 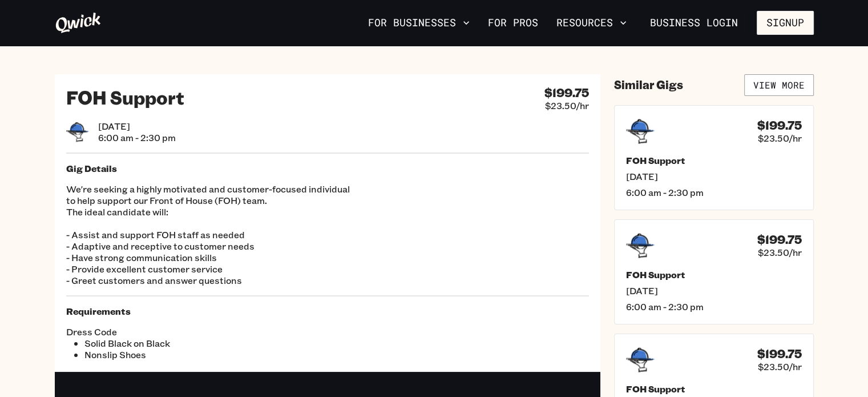 What do you see at coordinates (327, 168) in the screenshot?
I see `h5: Gig Details` at bounding box center [327, 168].